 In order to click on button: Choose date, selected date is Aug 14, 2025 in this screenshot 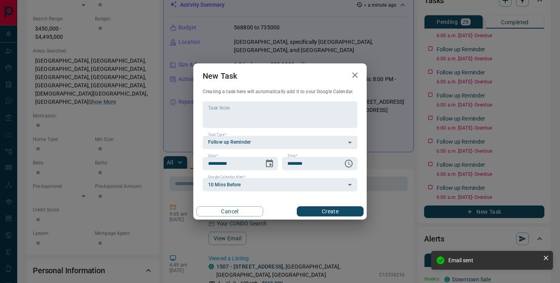, I will do `click(270, 163)`.